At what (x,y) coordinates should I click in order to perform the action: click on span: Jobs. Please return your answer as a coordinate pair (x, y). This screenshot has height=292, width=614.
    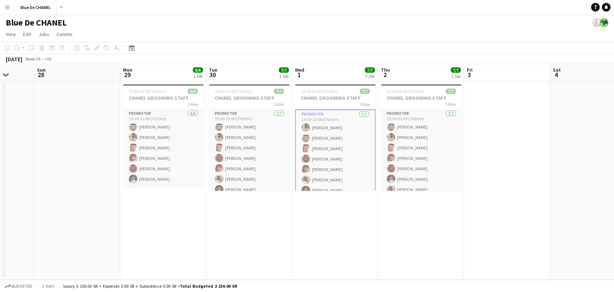
    Looking at the image, I should click on (44, 34).